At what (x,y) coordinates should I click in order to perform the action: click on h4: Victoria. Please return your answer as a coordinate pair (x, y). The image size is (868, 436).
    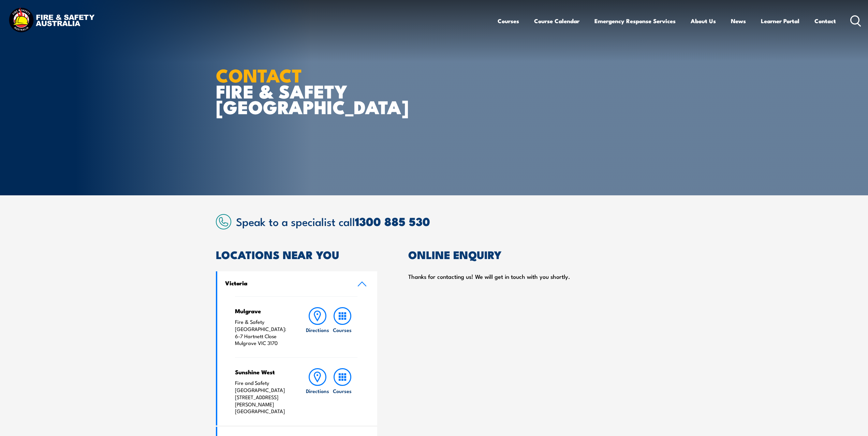
    Looking at the image, I should click on (286, 283).